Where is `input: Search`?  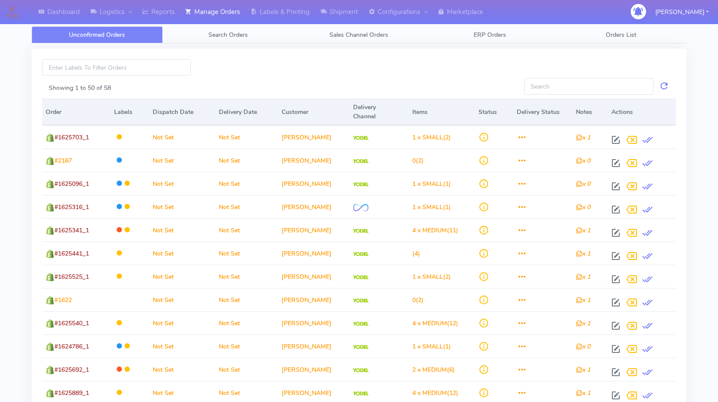 input: Search is located at coordinates (589, 86).